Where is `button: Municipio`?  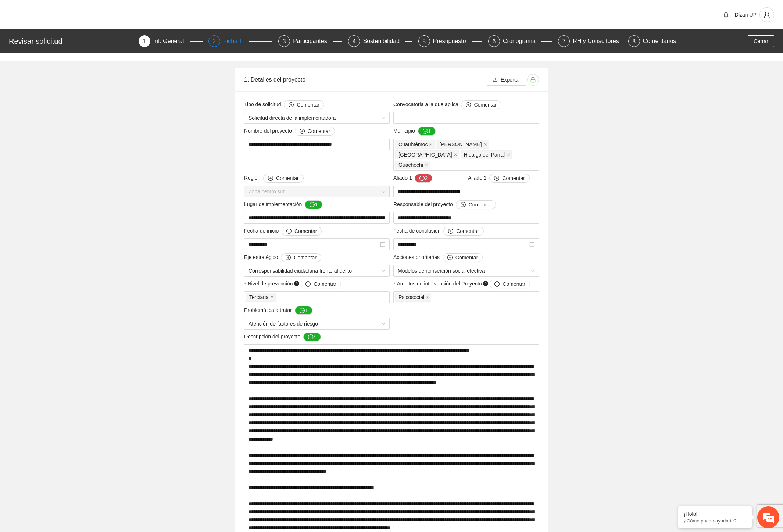
button: Municipio is located at coordinates (427, 131).